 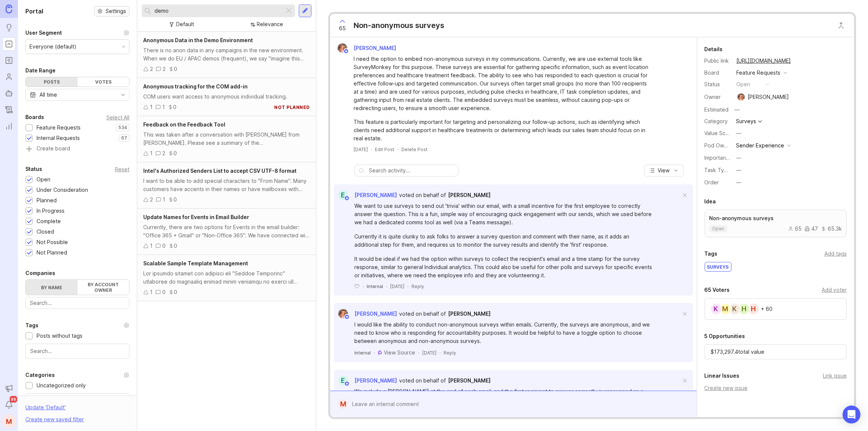 I want to click on div: Boards, so click(x=35, y=117).